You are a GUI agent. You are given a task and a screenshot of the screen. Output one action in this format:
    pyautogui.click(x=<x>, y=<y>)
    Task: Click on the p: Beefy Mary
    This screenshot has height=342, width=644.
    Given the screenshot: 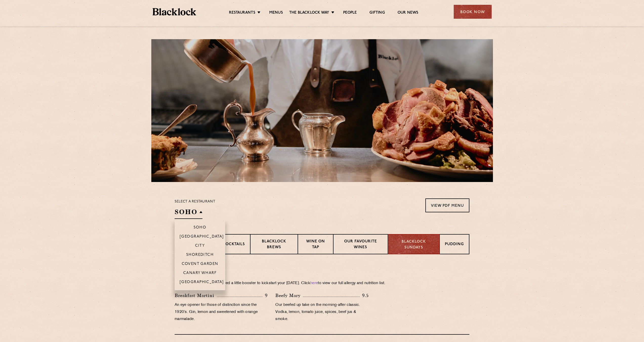 What is the action you would take?
    pyautogui.click(x=289, y=296)
    